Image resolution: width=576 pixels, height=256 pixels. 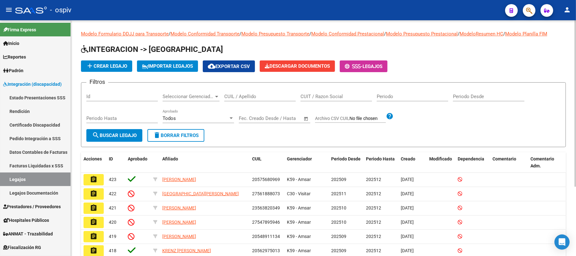 I want to click on span: Comentario Adm., so click(x=542, y=162).